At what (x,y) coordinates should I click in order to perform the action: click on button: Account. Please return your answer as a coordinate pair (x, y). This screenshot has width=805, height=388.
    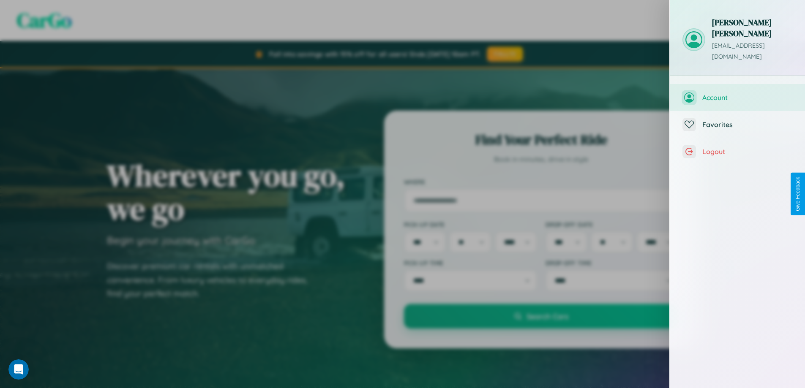
    Looking at the image, I should click on (738, 98).